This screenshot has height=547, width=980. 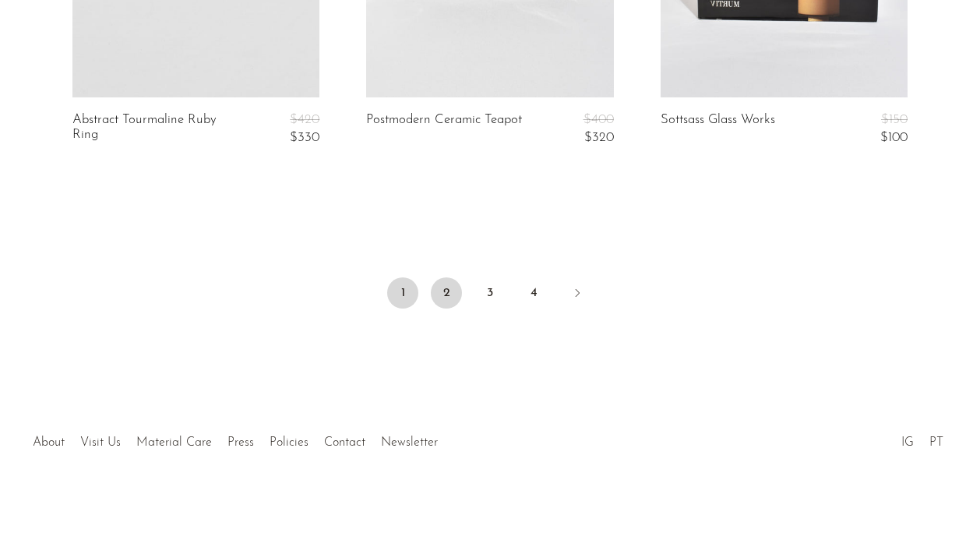 I want to click on a: Material Care, so click(x=173, y=442).